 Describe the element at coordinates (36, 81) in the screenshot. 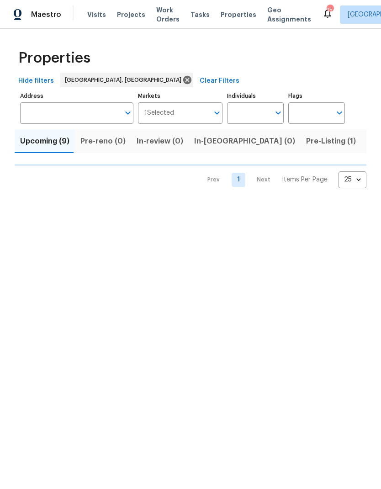

I see `span: Hide filters` at that location.